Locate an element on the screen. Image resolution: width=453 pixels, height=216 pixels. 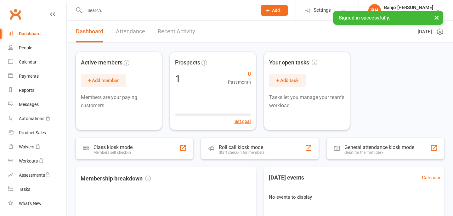
div: People is located at coordinates (25, 48).